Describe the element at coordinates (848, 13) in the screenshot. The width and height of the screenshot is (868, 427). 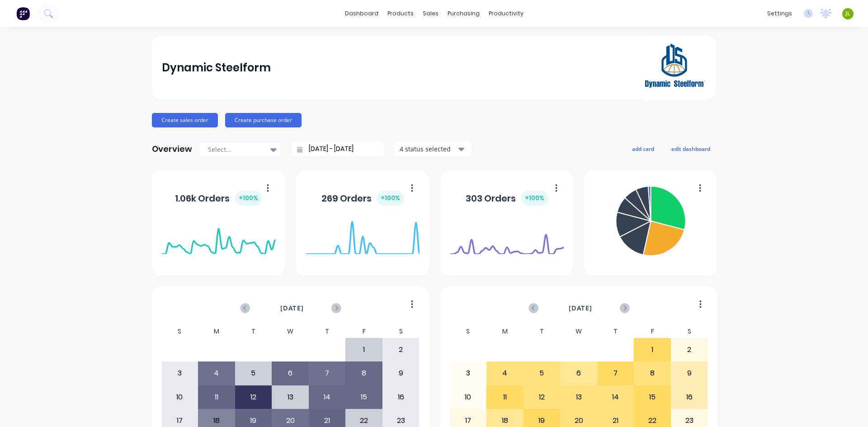
I see `span: JL` at that location.